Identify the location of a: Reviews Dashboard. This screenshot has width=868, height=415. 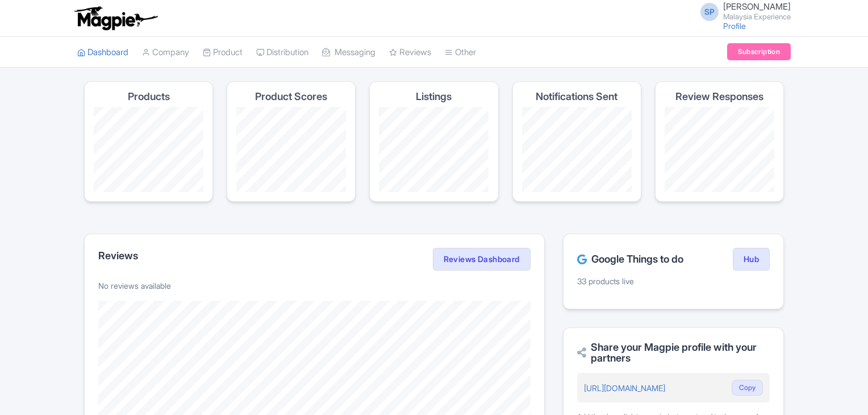
(482, 259).